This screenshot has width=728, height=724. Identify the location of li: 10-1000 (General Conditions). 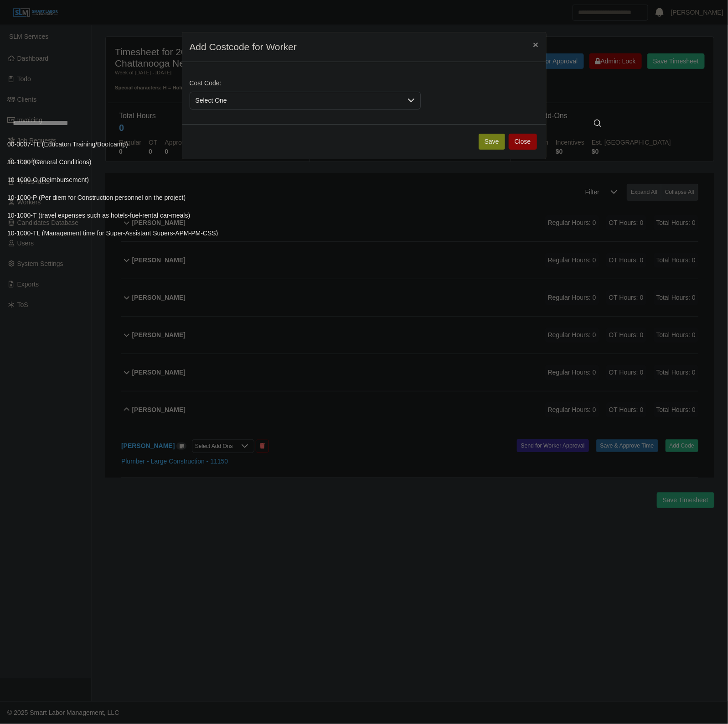
(307, 162).